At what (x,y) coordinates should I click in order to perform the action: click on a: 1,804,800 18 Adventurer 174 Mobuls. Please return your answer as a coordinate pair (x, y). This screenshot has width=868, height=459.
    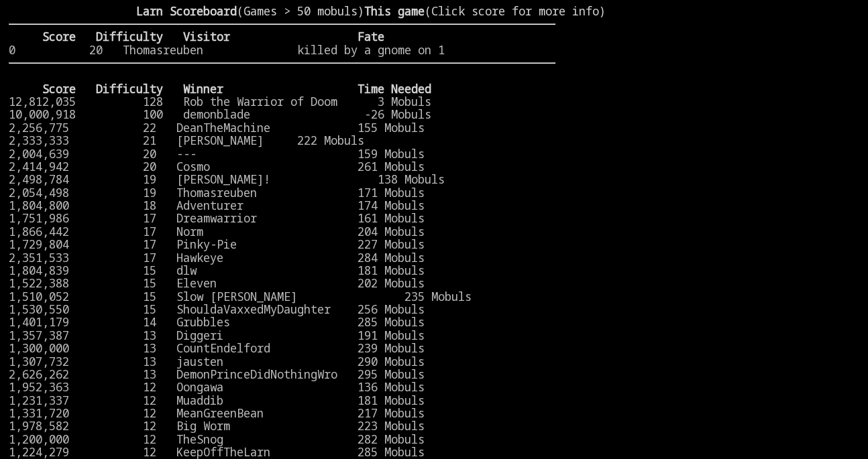
    Looking at the image, I should click on (217, 205).